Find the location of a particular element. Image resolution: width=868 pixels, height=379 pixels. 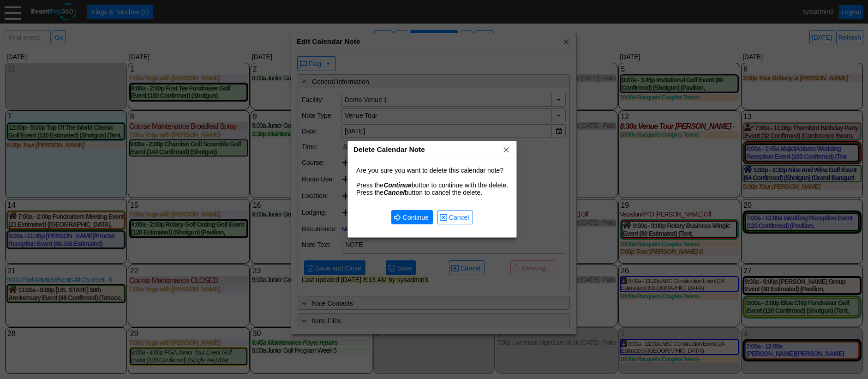

div: Press the button to continue with the delete. is located at coordinates (432, 185).